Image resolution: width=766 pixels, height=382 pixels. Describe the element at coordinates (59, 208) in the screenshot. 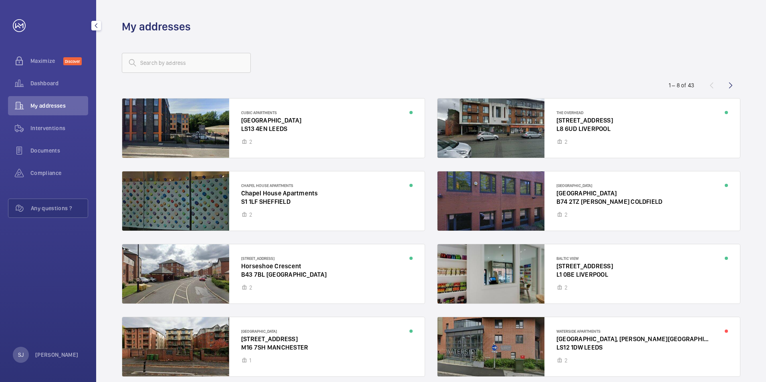

I see `span: Any questions ?` at that location.